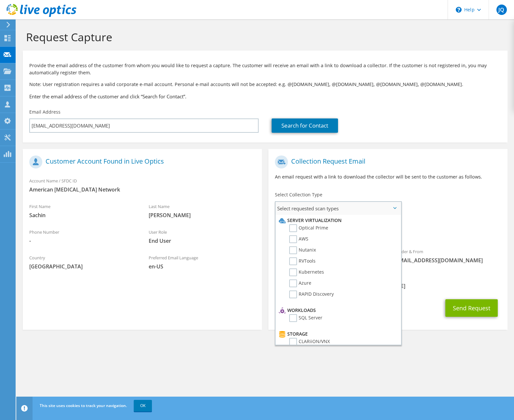 The width and height of the screenshot is (514, 420). What do you see at coordinates (264, 37) in the screenshot?
I see `h1: Request Capture` at bounding box center [264, 37].